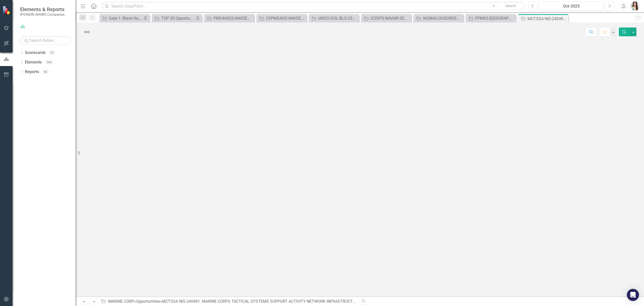  What do you see at coordinates (334, 18) in the screenshot?
I see `a: IADSS-DOL-BLS-258597: DOL BPA for IT Application Development Support Services` at bounding box center [334, 18].